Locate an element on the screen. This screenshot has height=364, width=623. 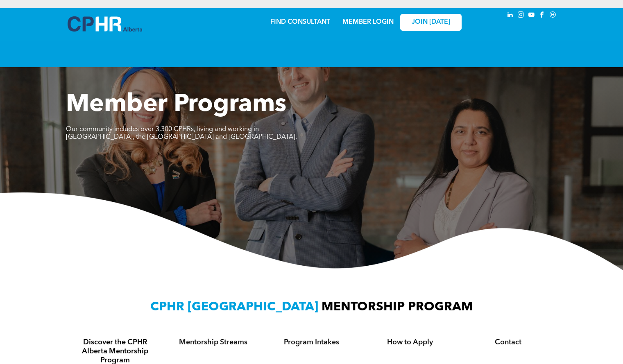
span: MENTORSHIP PROGRAM is located at coordinates (397, 307).